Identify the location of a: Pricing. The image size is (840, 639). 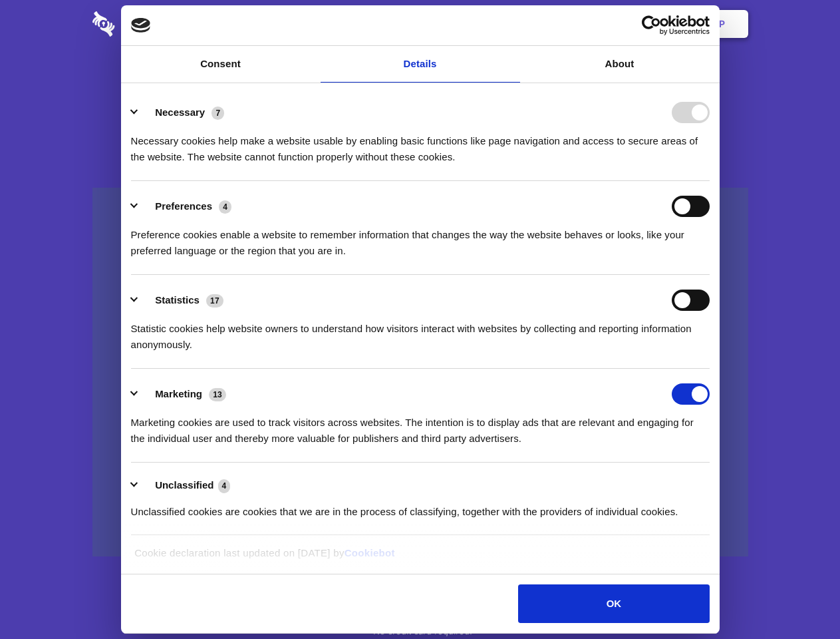
(419, 24).